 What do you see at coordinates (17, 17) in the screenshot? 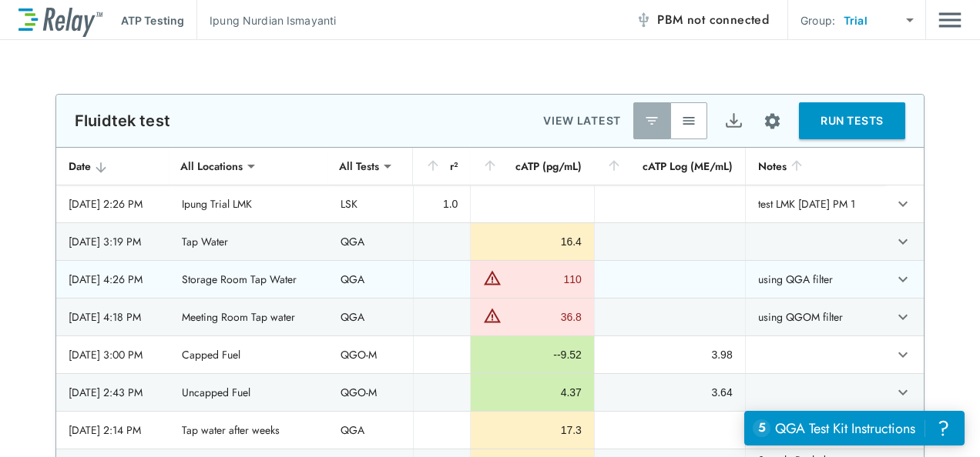
I see `div: 5` at bounding box center [17, 17].